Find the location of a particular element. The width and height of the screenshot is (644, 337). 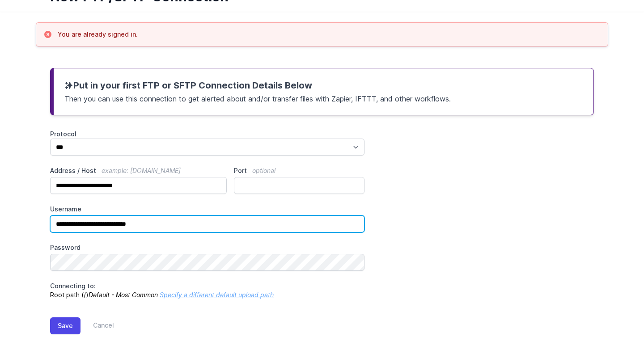

span: optional is located at coordinates (264, 171).